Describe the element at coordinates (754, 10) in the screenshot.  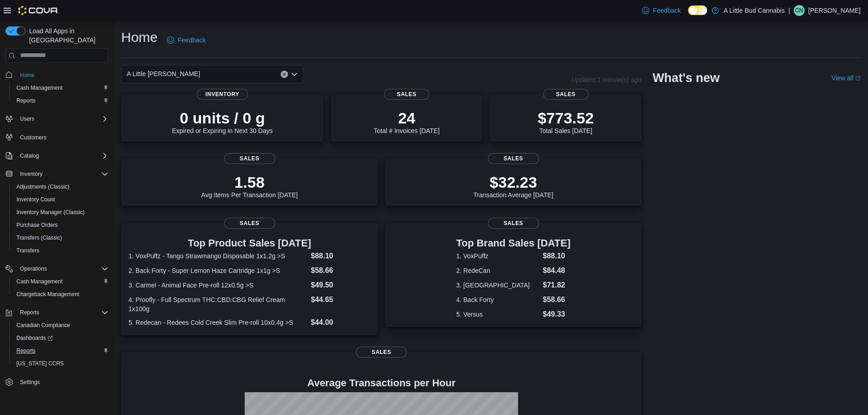
I see `p: A Little Bud Cannabis` at that location.